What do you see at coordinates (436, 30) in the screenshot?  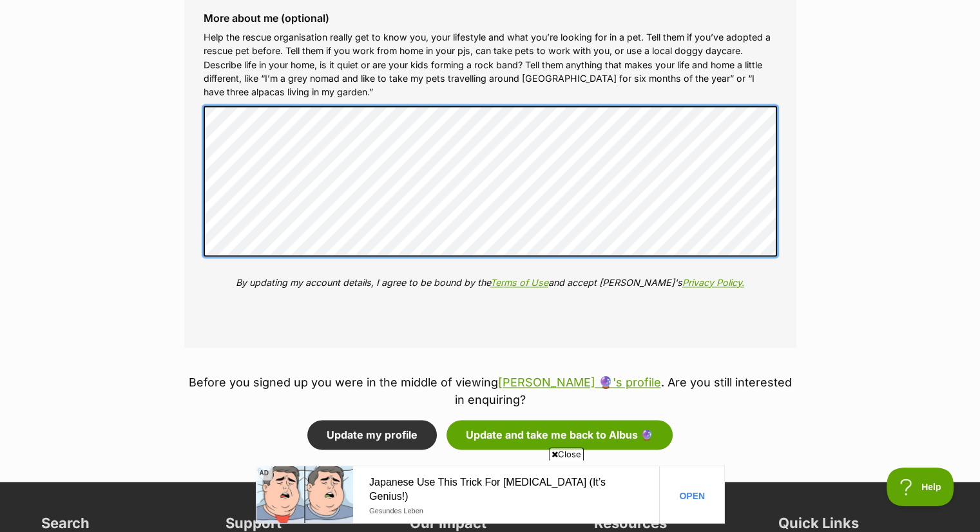 I see `div: OPEN` at bounding box center [436, 30].